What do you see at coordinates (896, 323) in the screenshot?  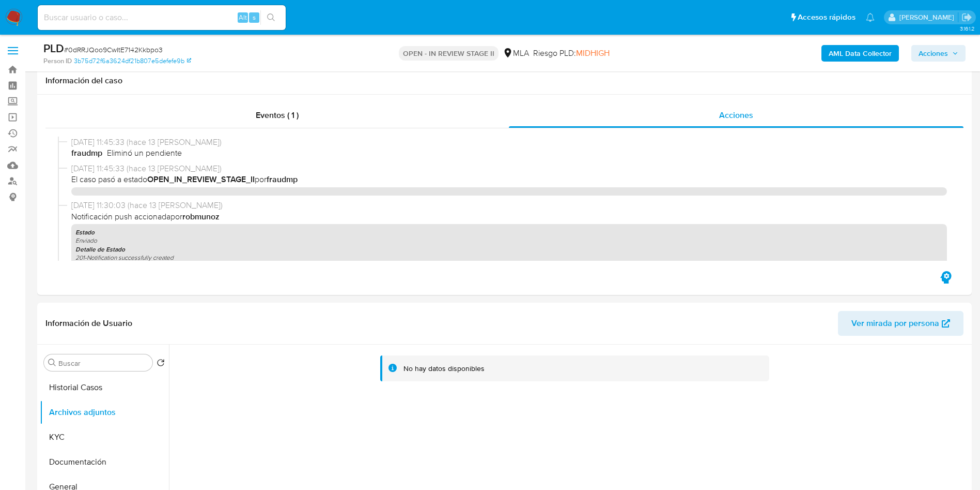 I see `span: Ver mirada por persona` at bounding box center [896, 323].